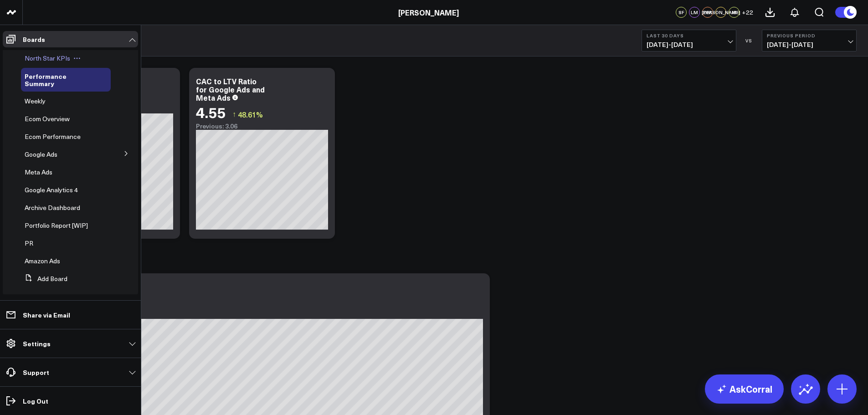  Describe the element at coordinates (809, 35) in the screenshot. I see `b: Previous Period` at that location.